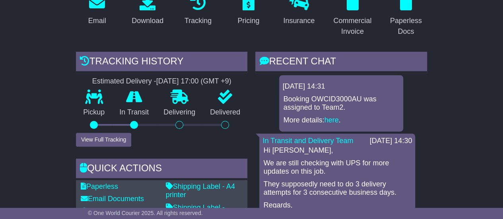 This screenshot has width=503, height=219. Describe the element at coordinates (337, 167) in the screenshot. I see `p: We are still checking with UPS for more updates on this job.` at that location.